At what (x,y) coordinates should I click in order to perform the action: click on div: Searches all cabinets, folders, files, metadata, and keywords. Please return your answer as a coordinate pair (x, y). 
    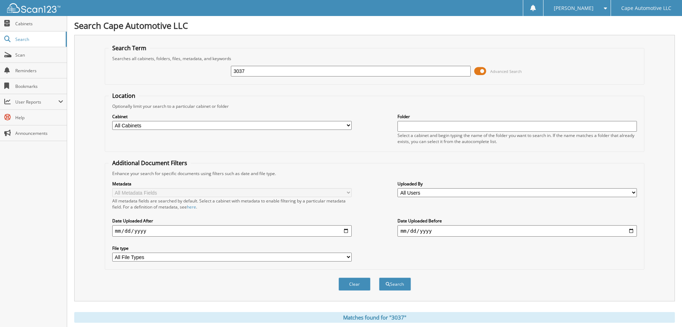
    Looking at the image, I should click on (375, 58).